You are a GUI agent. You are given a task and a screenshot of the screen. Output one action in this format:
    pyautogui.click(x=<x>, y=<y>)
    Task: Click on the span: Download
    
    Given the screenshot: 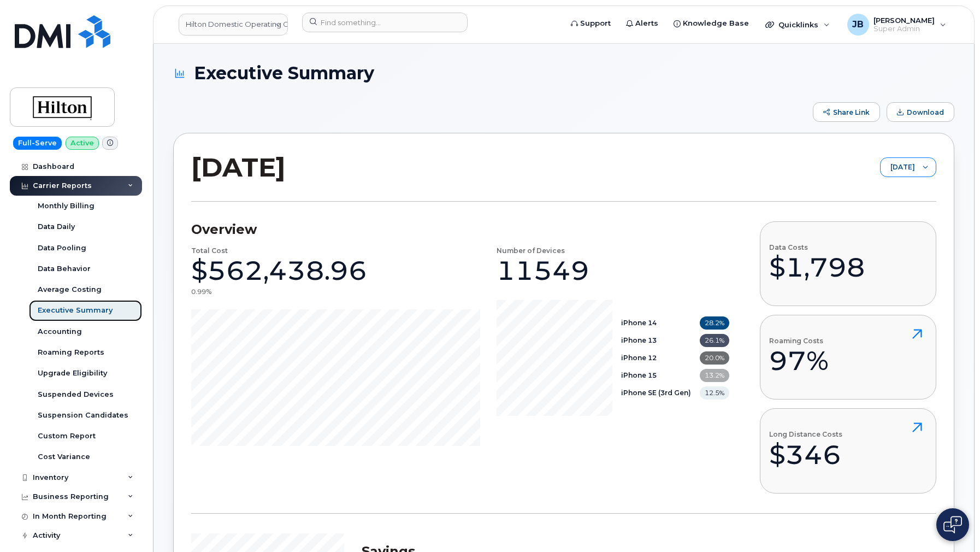 What is the action you would take?
    pyautogui.click(x=925, y=112)
    